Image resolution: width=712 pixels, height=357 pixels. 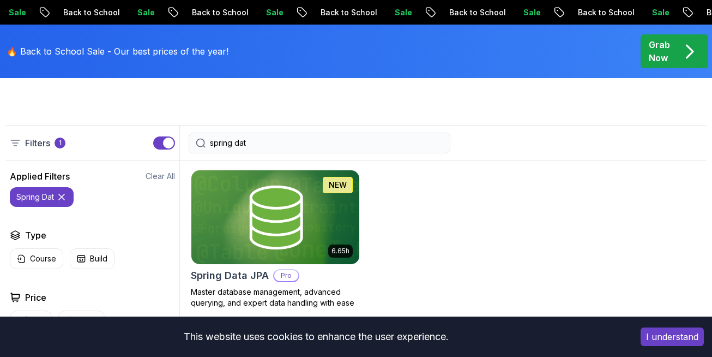 What do you see at coordinates (327, 143) in the screenshot?
I see `input: Search Java, React, Spring boot ...` at bounding box center [327, 143].